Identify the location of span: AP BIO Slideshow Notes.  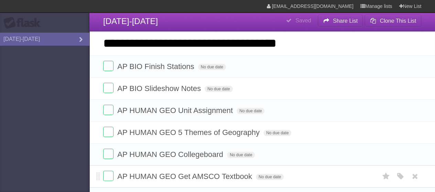
(160, 88).